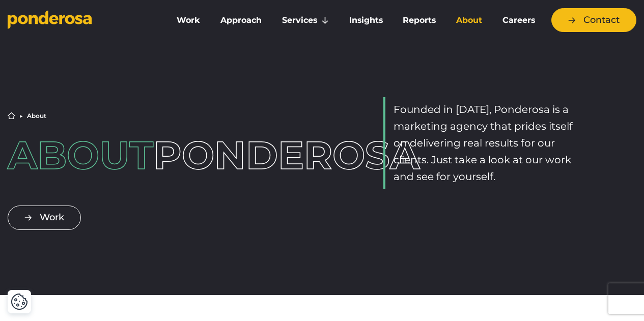  What do you see at coordinates (241, 20) in the screenshot?
I see `a: Approach` at bounding box center [241, 20].